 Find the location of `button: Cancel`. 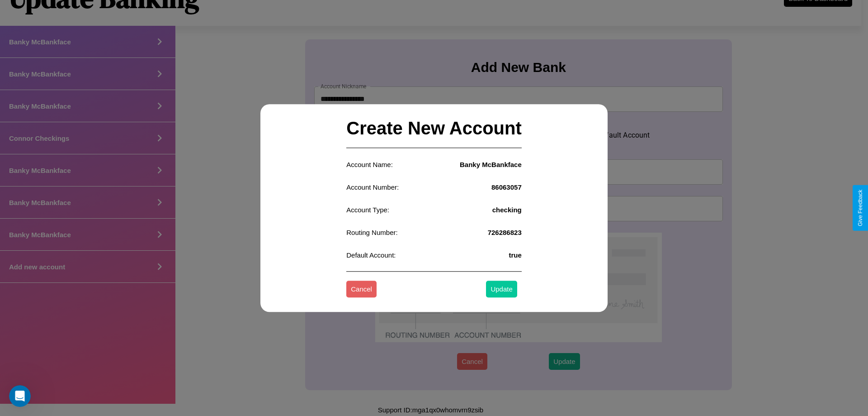

button: Cancel is located at coordinates (361, 289).